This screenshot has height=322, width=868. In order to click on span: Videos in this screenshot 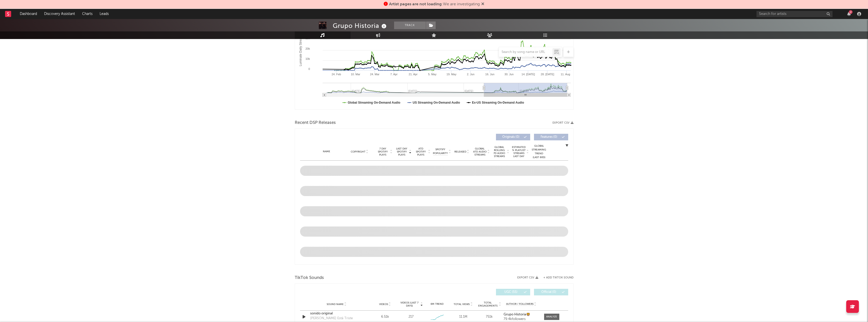, I will do `click(383, 304)`.